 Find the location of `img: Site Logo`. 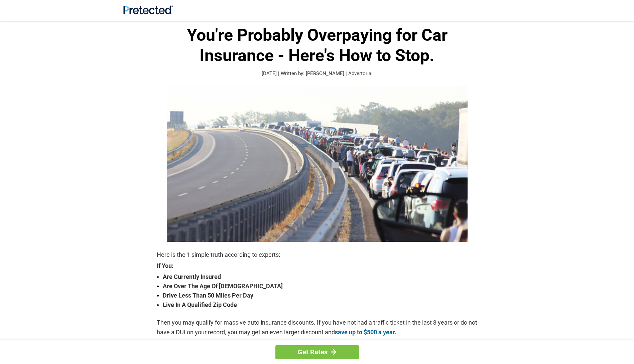

img: Site Logo is located at coordinates (148, 10).